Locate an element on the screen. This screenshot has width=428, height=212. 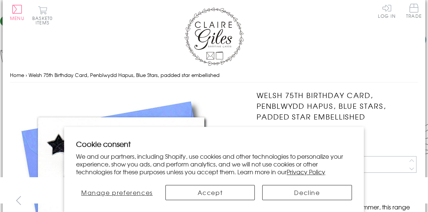
a: Privacy Policy is located at coordinates (306, 172).